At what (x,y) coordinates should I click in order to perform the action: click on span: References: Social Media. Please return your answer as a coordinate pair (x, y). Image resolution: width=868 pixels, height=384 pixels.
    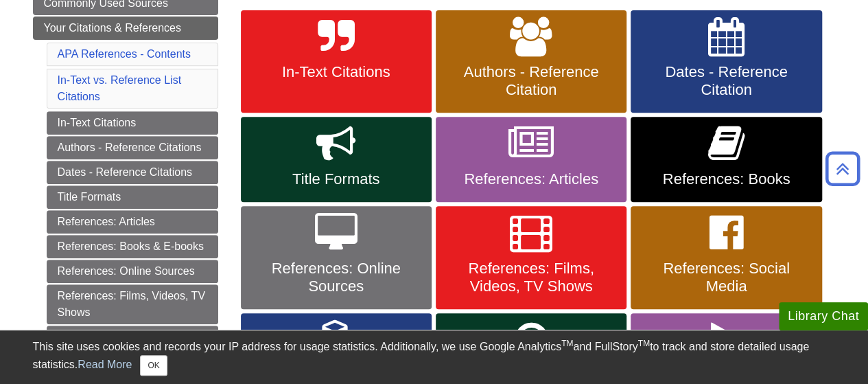
    Looking at the image, I should click on (726, 277).